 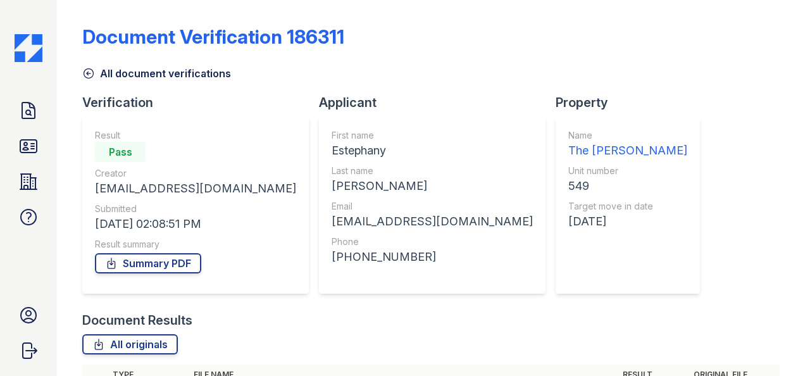 I want to click on div: Property, so click(x=633, y=103).